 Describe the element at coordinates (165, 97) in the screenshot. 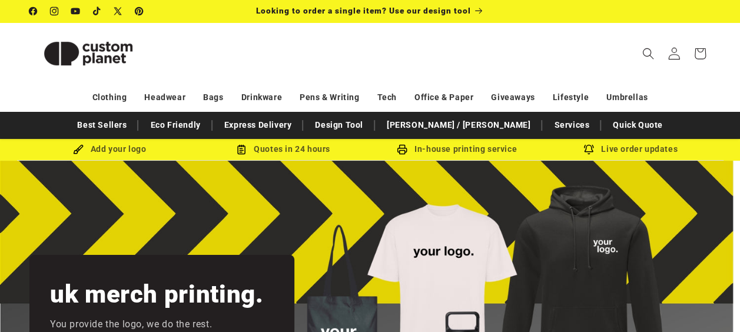

I see `a: Headwear` at that location.